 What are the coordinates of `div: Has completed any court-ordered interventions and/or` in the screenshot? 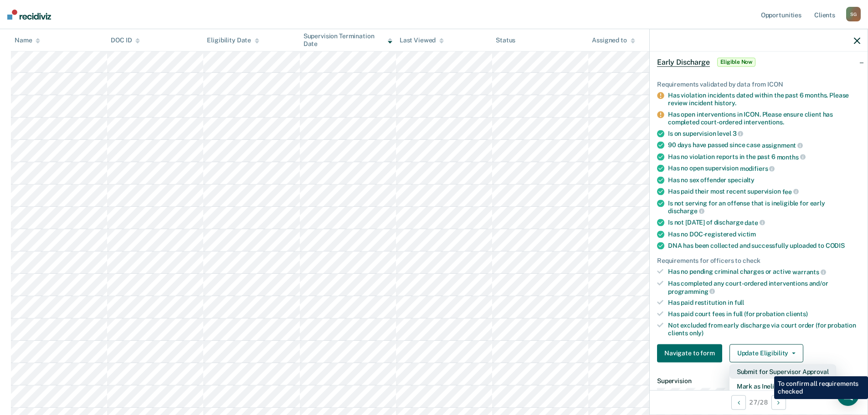 It's located at (764, 287).